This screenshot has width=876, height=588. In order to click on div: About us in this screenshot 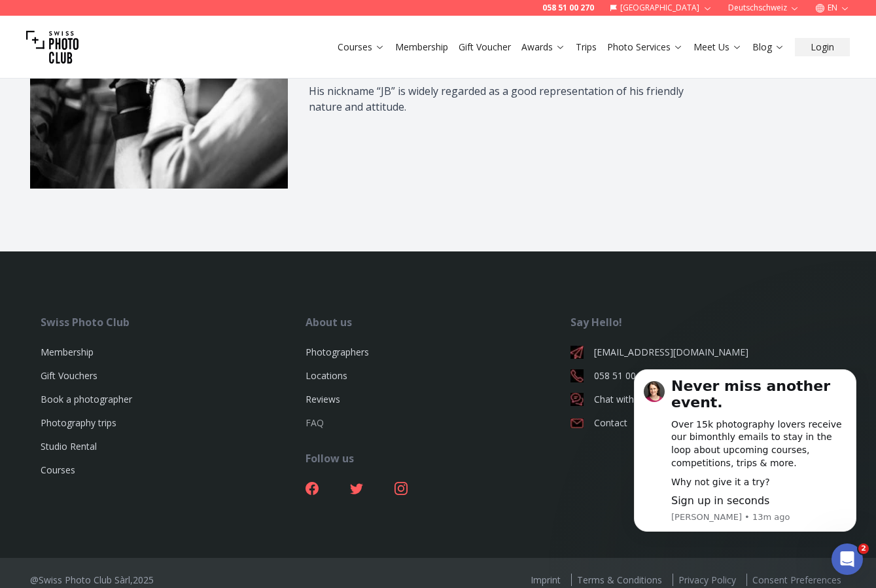, I will do `click(438, 322)`.